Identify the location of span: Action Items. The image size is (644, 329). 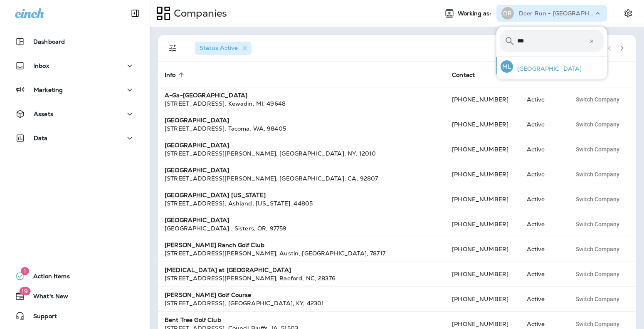
(48, 278).